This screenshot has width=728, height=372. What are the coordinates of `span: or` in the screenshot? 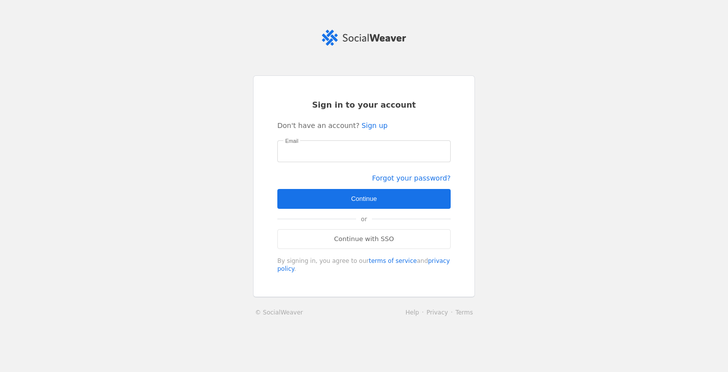 It's located at (364, 219).